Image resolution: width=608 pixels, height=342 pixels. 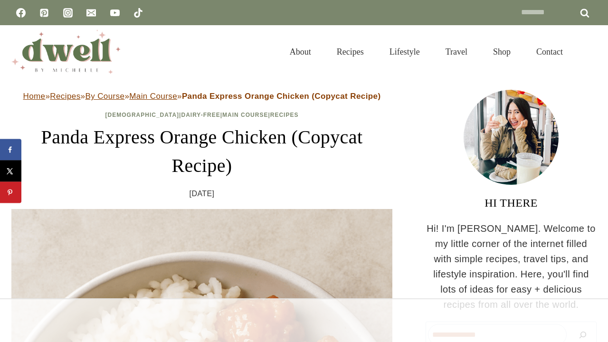 What do you see at coordinates (104, 96) in the screenshot?
I see `a: By Course` at bounding box center [104, 96].